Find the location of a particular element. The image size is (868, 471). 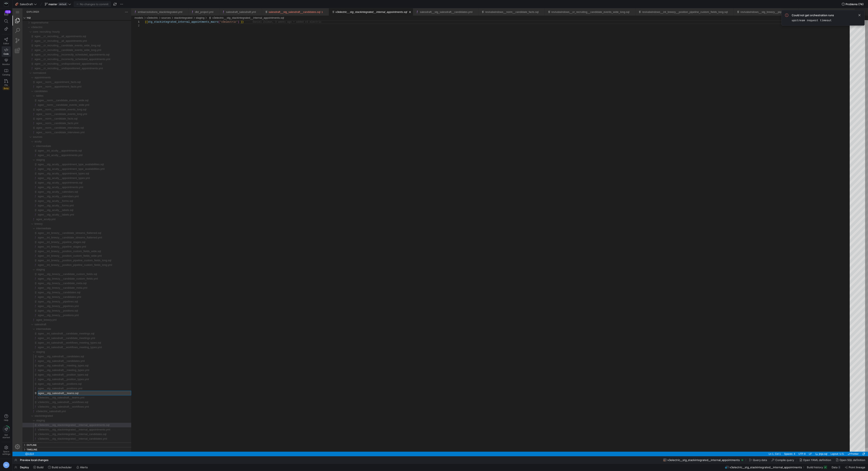

div: /models/v3electric/sources/breezy/staging/agee__stg_breezy__candidates.yml is located at coordinates (69, 288).